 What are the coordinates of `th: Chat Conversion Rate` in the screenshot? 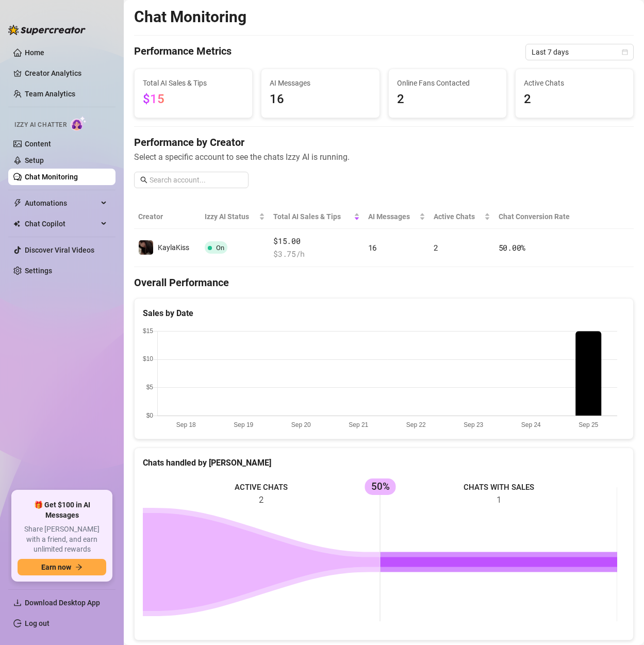 It's located at (539, 217).